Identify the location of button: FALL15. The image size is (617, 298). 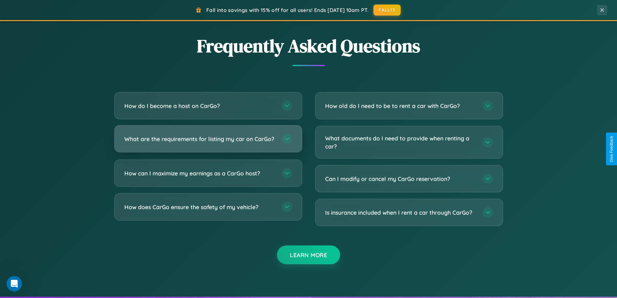
(387, 10).